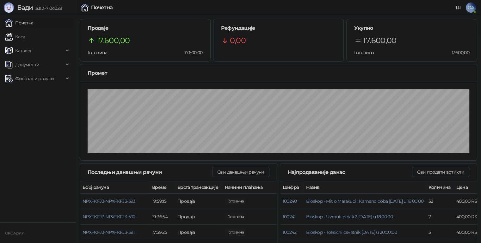 Image resolution: width=481 pixels, height=243 pixels. Describe the element at coordinates (162, 187) in the screenshot. I see `th: Време` at that location.